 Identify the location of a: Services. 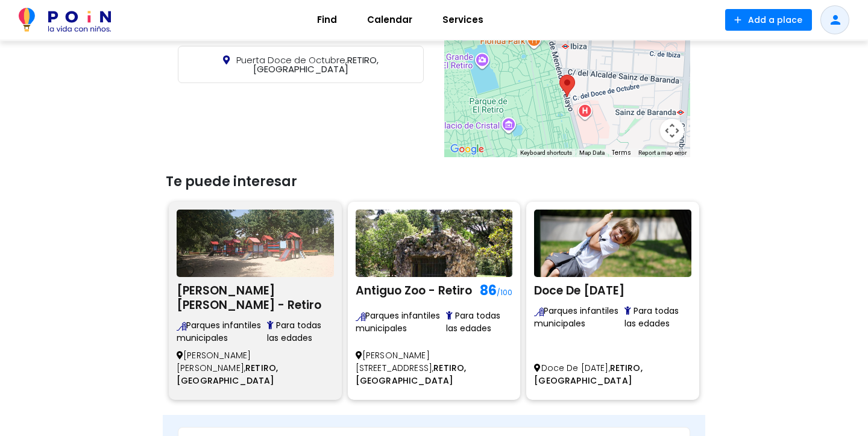
(463, 20).